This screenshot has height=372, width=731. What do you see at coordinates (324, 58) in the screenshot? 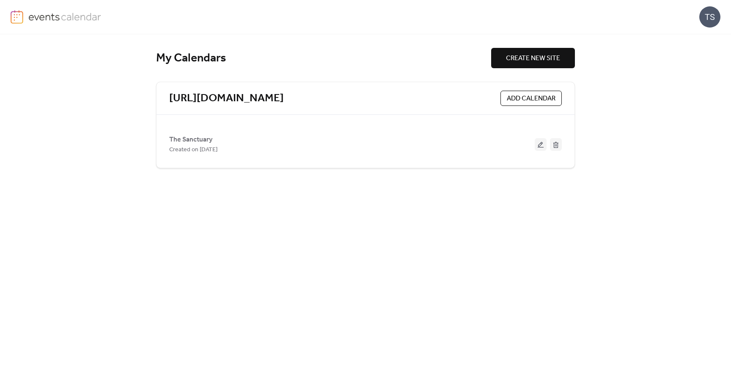
I see `div: My Calendars` at bounding box center [324, 58].